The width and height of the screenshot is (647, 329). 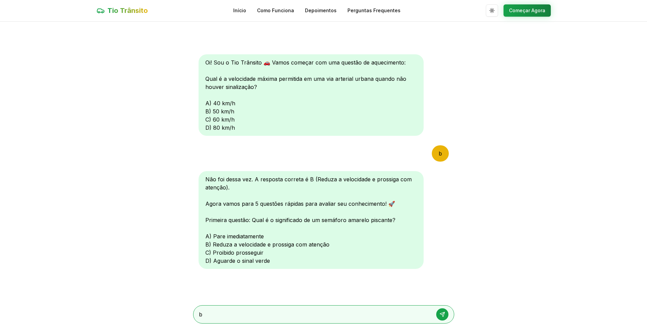 What do you see at coordinates (240, 11) in the screenshot?
I see `a: Início` at bounding box center [240, 11].